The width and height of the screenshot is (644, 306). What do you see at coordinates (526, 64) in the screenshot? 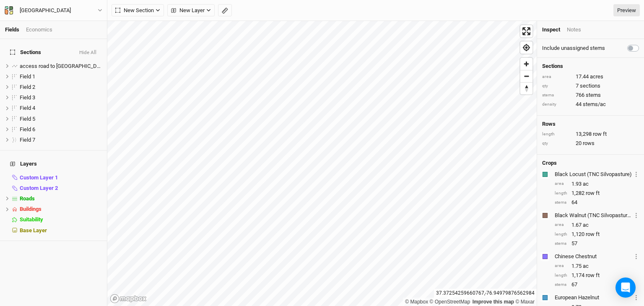
I see `span: Zoom in` at bounding box center [526, 64].